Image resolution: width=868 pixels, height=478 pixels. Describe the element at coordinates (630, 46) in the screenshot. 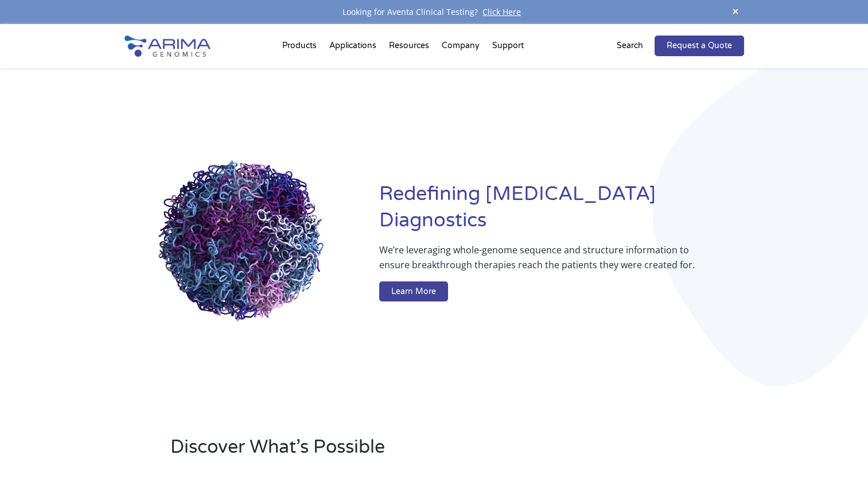

I see `p: Search` at that location.